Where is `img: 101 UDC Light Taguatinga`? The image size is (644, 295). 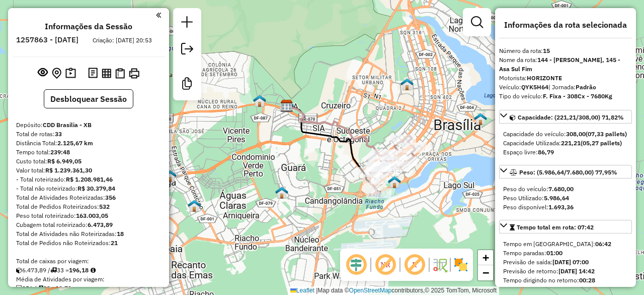 img: 101 UDC Light Taguatinga is located at coordinates (170, 176).